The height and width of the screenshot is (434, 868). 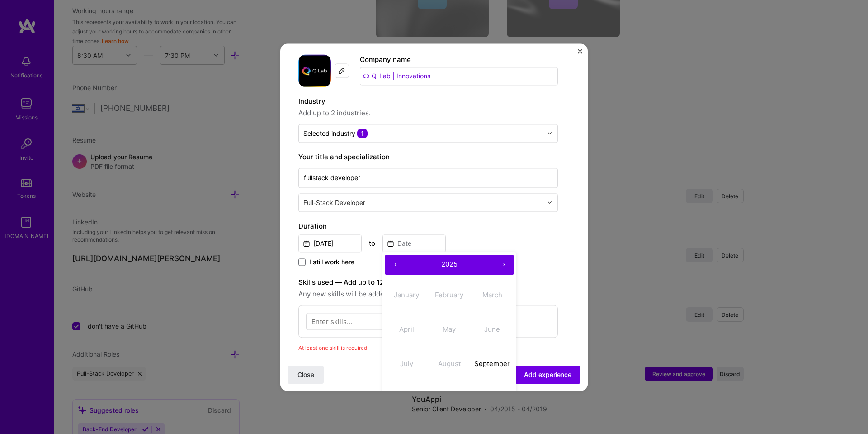 What do you see at coordinates (332, 262) in the screenshot?
I see `span: I still work here` at bounding box center [332, 262].